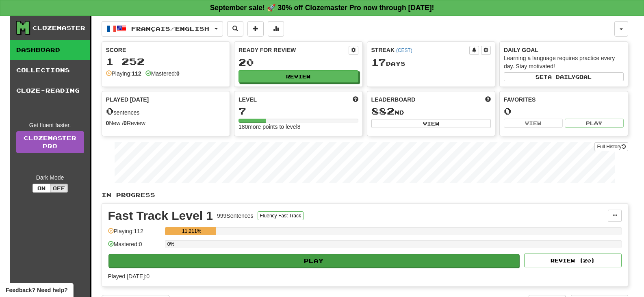 The width and height of the screenshot is (644, 297). I want to click on div: Daily Goal, so click(563, 50).